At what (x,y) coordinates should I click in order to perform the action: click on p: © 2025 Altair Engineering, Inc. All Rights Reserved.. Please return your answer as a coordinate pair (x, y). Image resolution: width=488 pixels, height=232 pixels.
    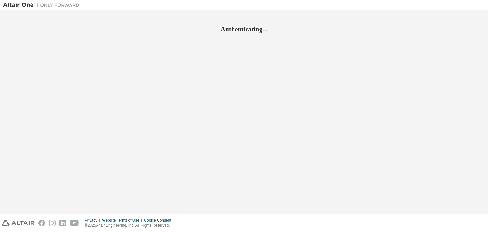
    Looking at the image, I should click on (130, 225).